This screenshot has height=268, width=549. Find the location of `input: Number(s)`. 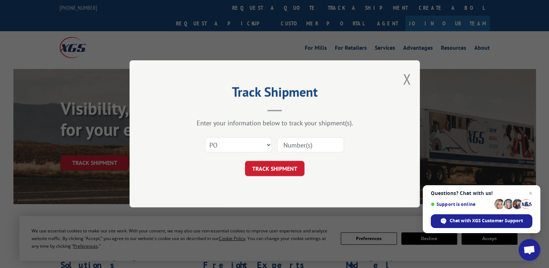

input: Number(s) is located at coordinates (310, 145).